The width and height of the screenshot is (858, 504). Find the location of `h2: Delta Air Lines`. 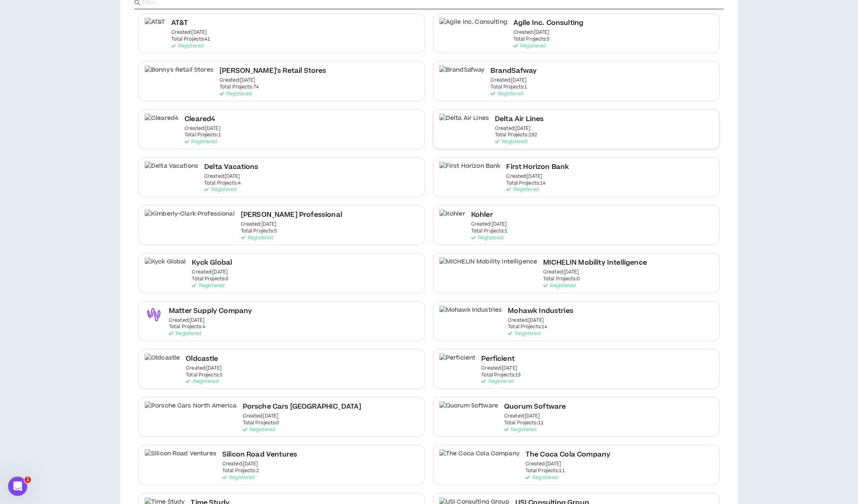

h2: Delta Air Lines is located at coordinates (519, 119).